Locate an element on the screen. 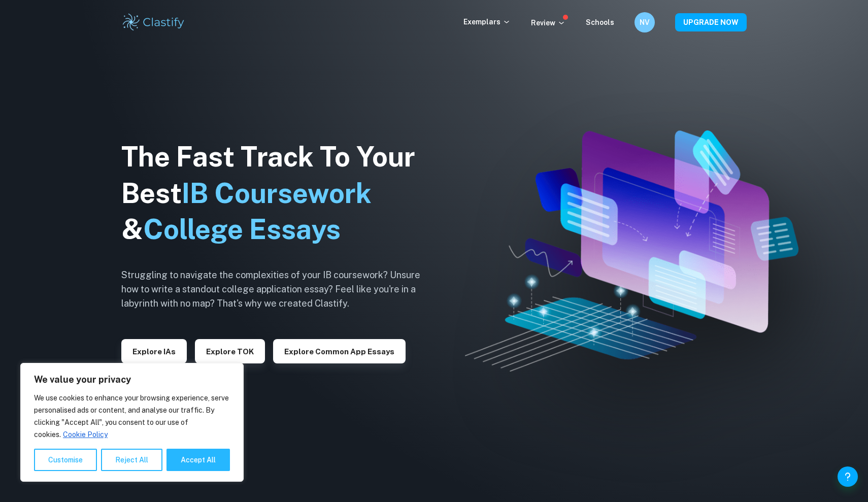 The width and height of the screenshot is (868, 502). h1: The Fast Track To Your Best & is located at coordinates (278, 193).